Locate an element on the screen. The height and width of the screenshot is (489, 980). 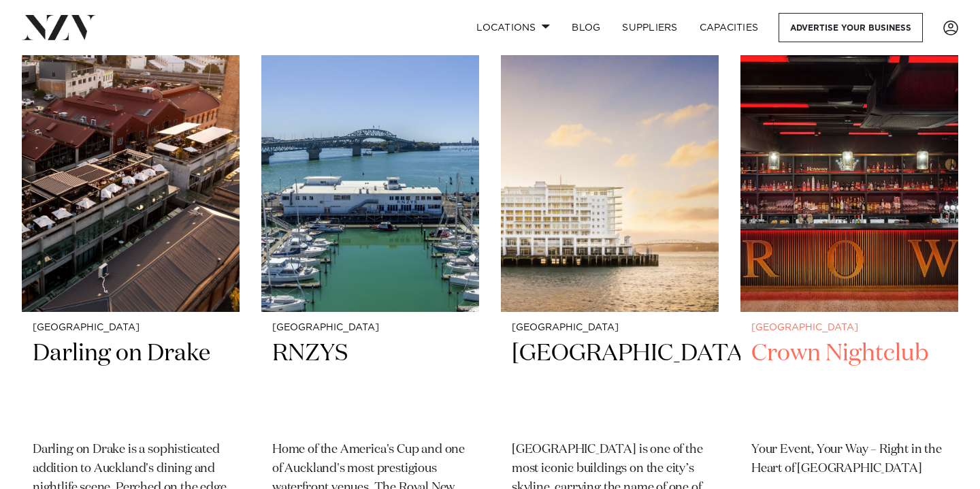
h2: Crown Nightclub is located at coordinates (849, 384).